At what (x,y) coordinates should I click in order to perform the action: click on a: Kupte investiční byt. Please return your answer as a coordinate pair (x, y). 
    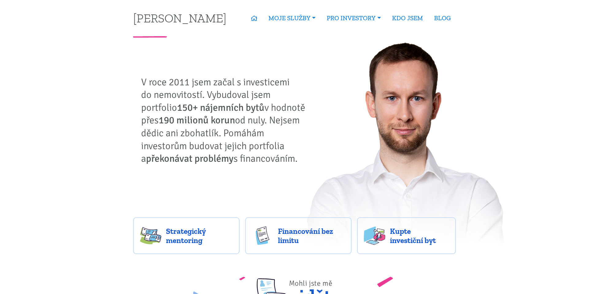
    Looking at the image, I should click on (406, 236).